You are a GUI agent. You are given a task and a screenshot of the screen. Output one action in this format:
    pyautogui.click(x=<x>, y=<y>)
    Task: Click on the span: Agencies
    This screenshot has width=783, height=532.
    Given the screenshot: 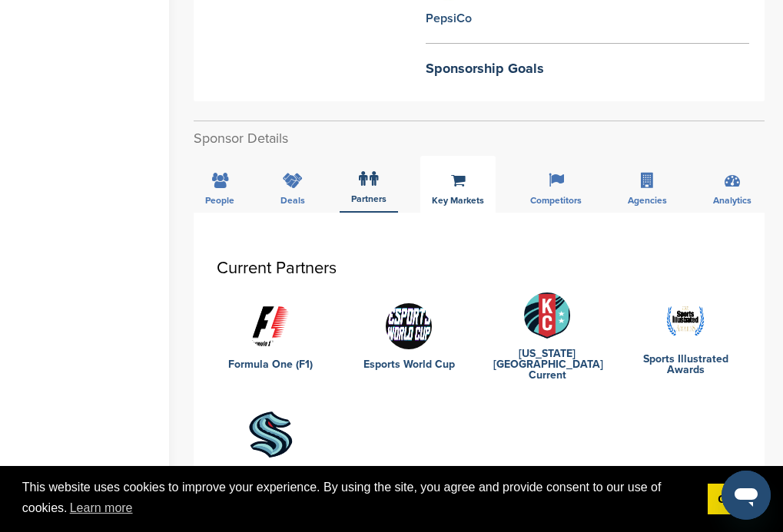 What is the action you would take?
    pyautogui.click(x=647, y=201)
    